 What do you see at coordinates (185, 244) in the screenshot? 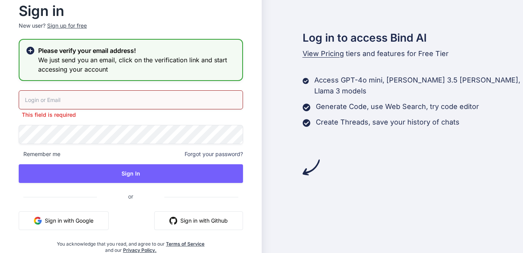
I see `a: Terms of Service` at bounding box center [185, 244].